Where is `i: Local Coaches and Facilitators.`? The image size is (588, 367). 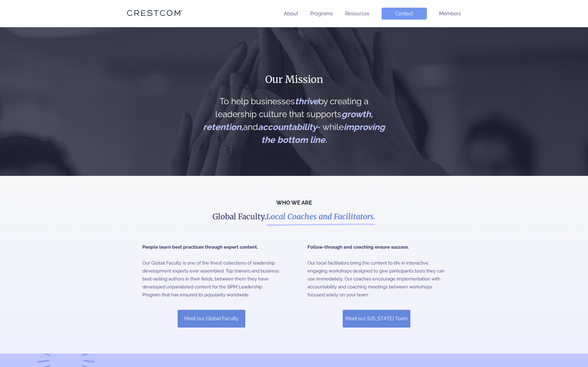
i: Local Coaches and Facilitators. is located at coordinates (320, 217).